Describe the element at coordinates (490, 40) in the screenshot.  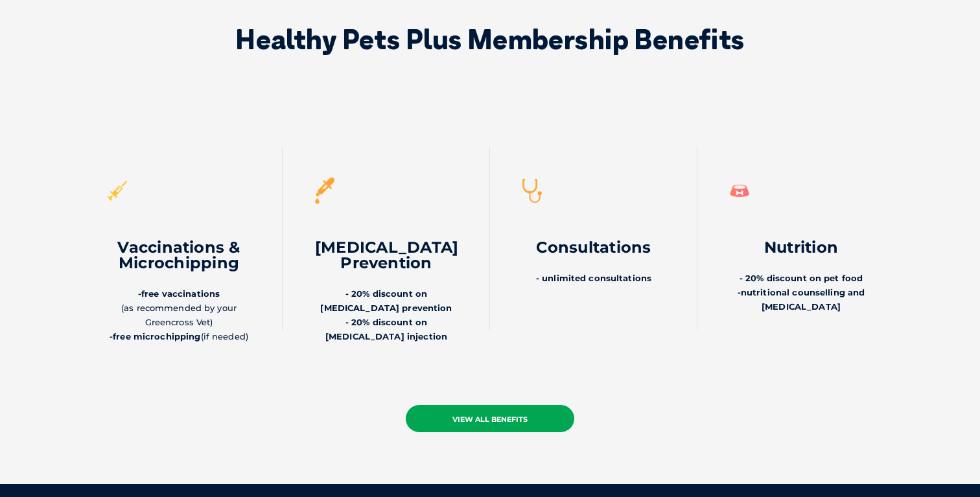
I see `h2: Healthy Pets Plus Membership Benefits` at that location.